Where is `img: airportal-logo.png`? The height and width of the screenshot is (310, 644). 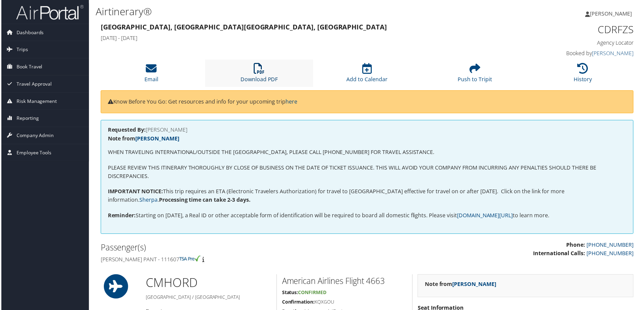
img: airportal-logo.png is located at coordinates (49, 12).